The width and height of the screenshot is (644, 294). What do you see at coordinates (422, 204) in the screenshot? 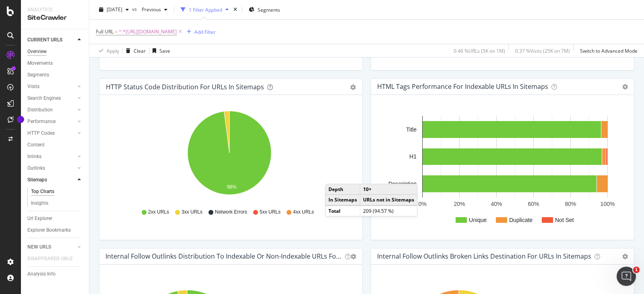
I see `text: 0%` at bounding box center [422, 204].